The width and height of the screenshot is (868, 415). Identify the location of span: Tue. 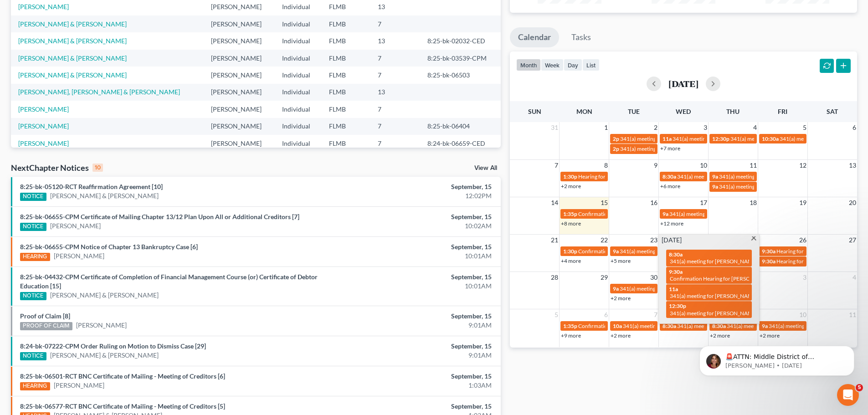
(634, 111).